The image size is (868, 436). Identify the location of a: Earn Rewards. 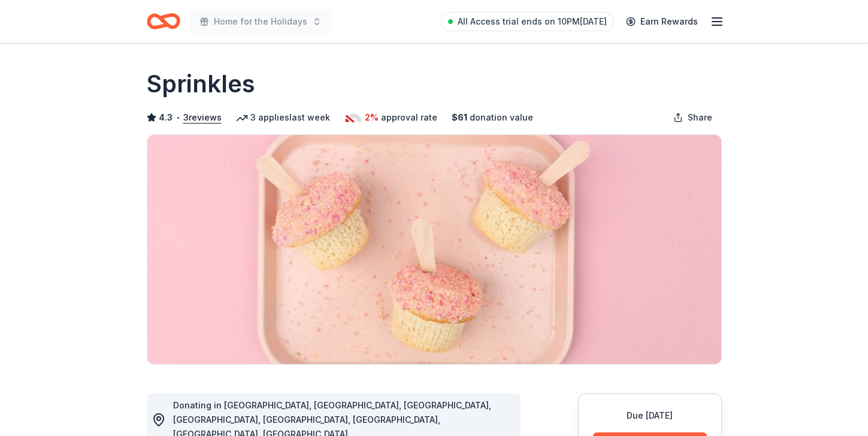
(662, 22).